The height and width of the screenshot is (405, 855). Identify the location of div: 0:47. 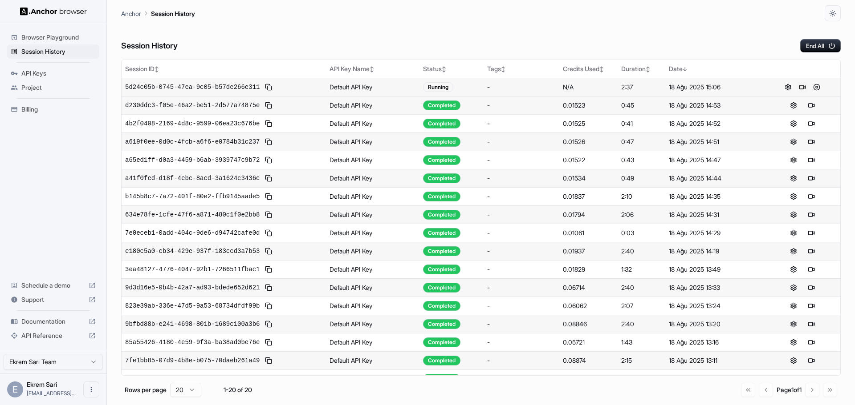
(641, 142).